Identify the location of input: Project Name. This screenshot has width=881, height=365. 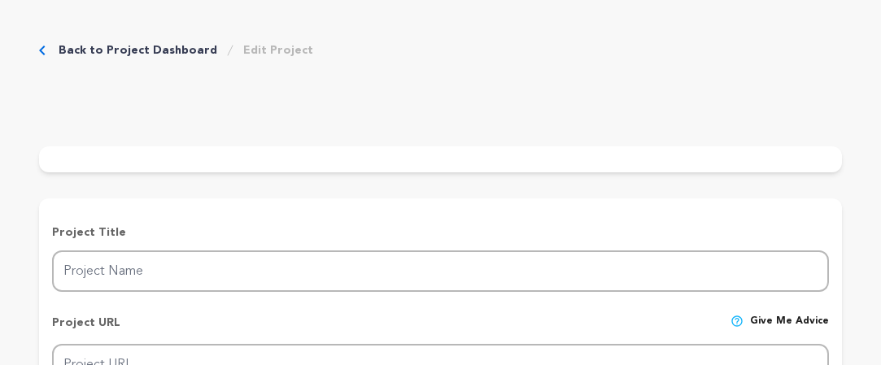
(440, 271).